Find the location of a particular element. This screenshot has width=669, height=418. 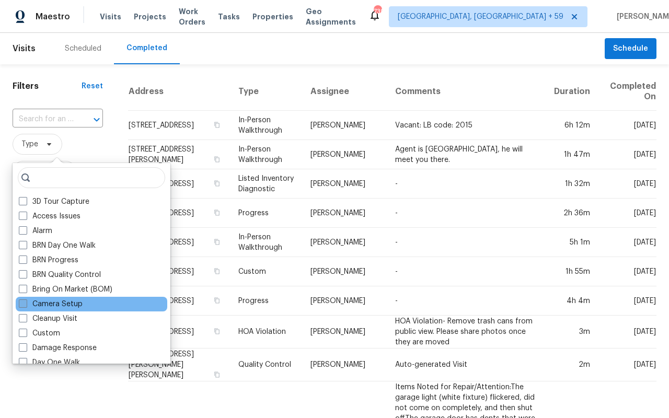

td: Auto-generated Visit is located at coordinates (465, 365).